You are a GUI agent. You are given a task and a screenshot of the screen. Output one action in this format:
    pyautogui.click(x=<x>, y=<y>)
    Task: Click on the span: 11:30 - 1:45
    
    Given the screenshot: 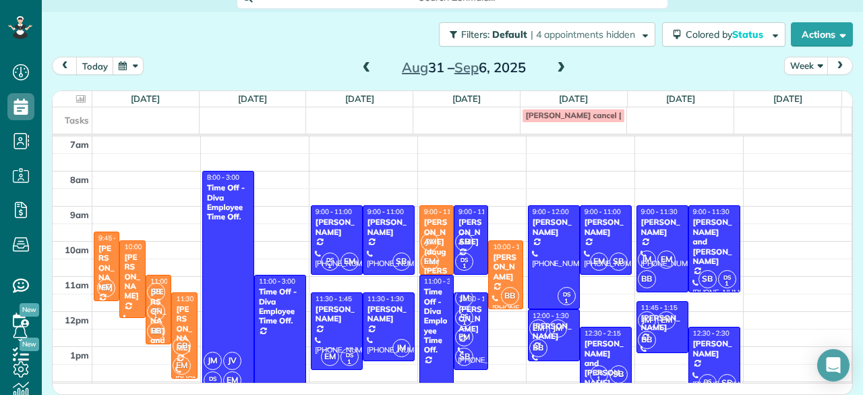 What is the action you would take?
    pyautogui.click(x=334, y=298)
    